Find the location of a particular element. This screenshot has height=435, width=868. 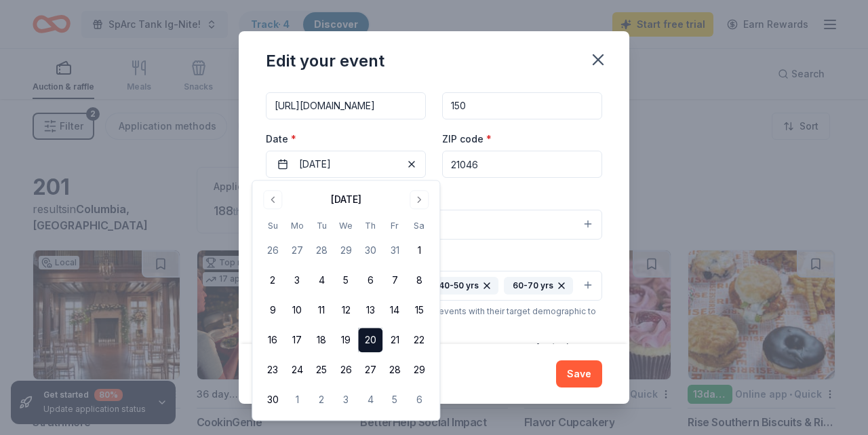

th: Saturday is located at coordinates (419, 225).